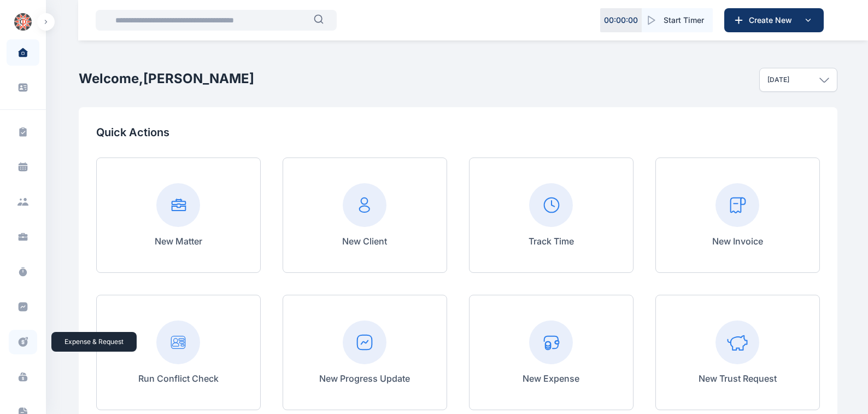  Describe the element at coordinates (458, 133) in the screenshot. I see `p: Quick Actions` at that location.